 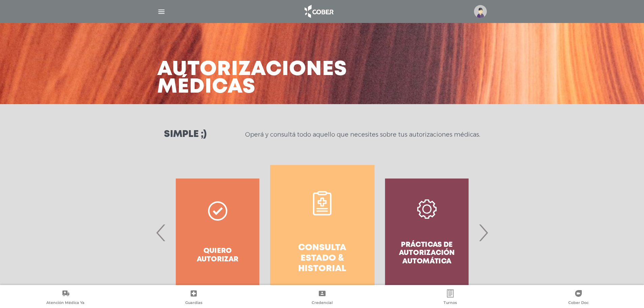 I want to click on a: Cober Doc, so click(x=579, y=298).